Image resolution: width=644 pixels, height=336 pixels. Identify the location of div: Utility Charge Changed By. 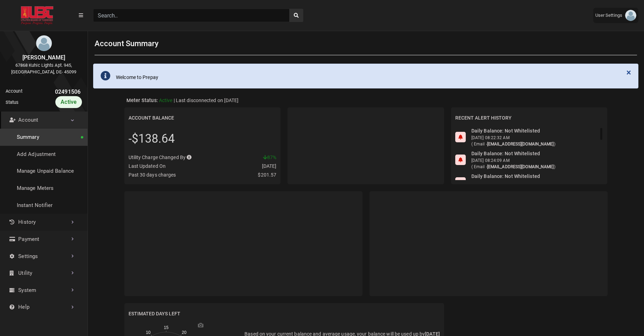
(160, 157).